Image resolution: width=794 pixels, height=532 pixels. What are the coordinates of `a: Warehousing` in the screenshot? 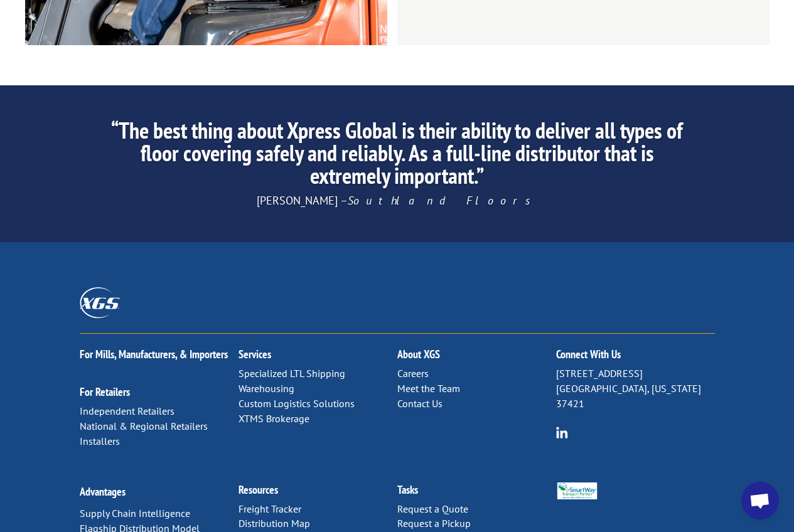 It's located at (266, 388).